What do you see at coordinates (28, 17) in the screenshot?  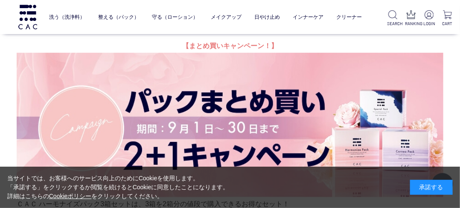 I see `img: logo` at bounding box center [28, 17].